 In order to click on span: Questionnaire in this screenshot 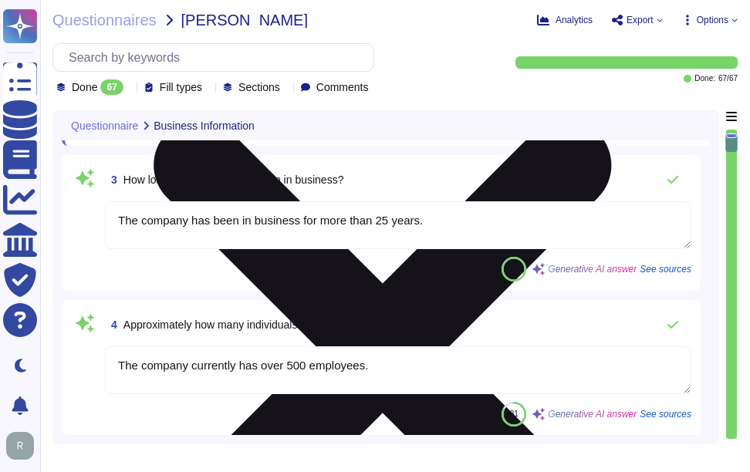, I will do `click(104, 126)`.